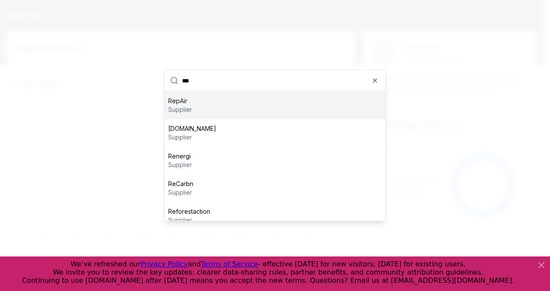 The width and height of the screenshot is (550, 291). Describe the element at coordinates (180, 101) in the screenshot. I see `p: RepAir` at that location.